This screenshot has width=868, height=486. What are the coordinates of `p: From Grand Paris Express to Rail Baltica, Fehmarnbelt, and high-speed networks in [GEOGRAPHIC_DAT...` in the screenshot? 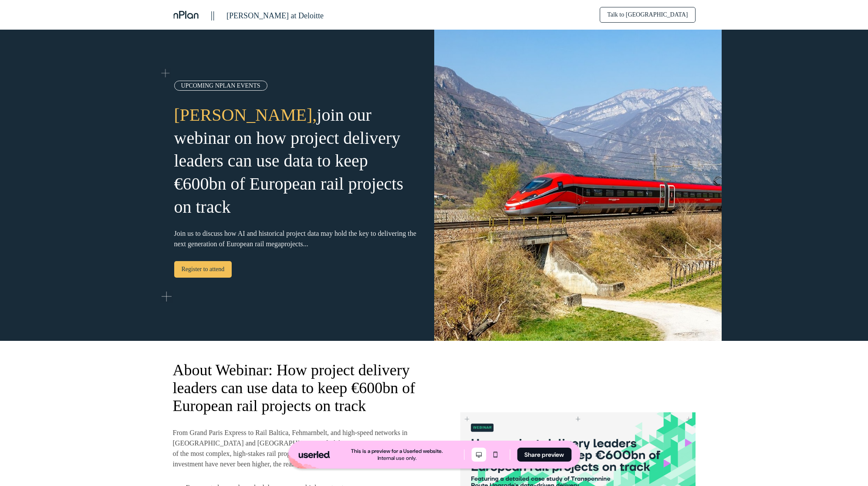 It's located at (304, 449).